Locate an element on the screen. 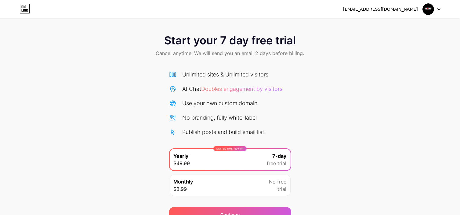  div: Use your own custom domain is located at coordinates (220, 103).